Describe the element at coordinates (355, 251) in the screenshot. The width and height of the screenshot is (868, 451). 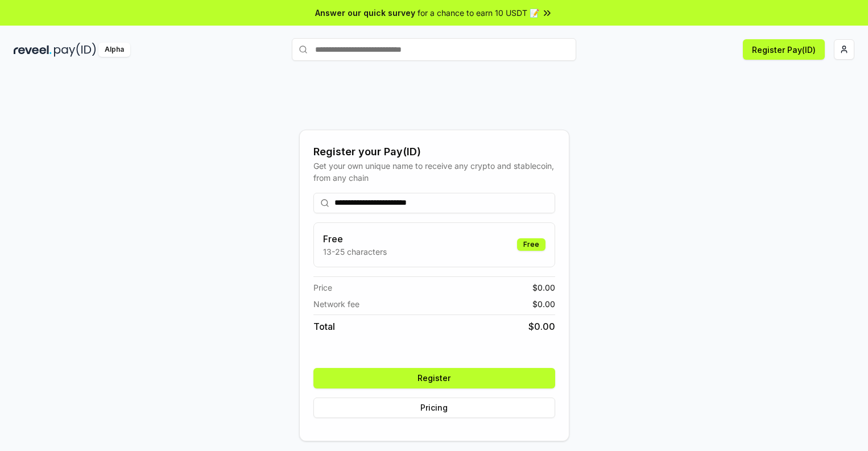
I see `p: 13-25 characters` at that location.